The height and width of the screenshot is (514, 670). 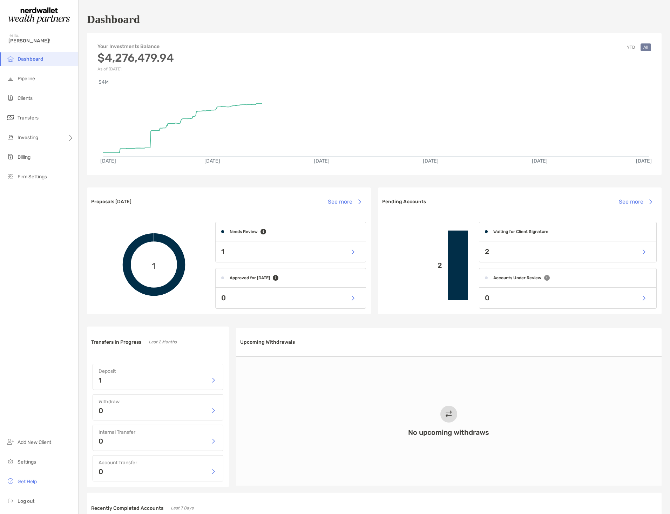 What do you see at coordinates (24, 157) in the screenshot?
I see `span: Billing` at bounding box center [24, 157].